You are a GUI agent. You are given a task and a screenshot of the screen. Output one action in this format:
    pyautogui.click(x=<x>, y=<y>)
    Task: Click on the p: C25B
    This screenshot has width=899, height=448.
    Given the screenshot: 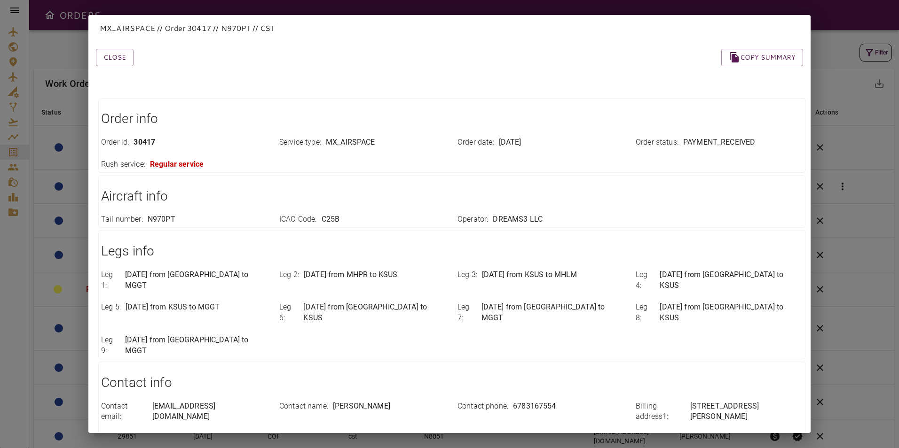 What is the action you would take?
    pyautogui.click(x=330, y=219)
    